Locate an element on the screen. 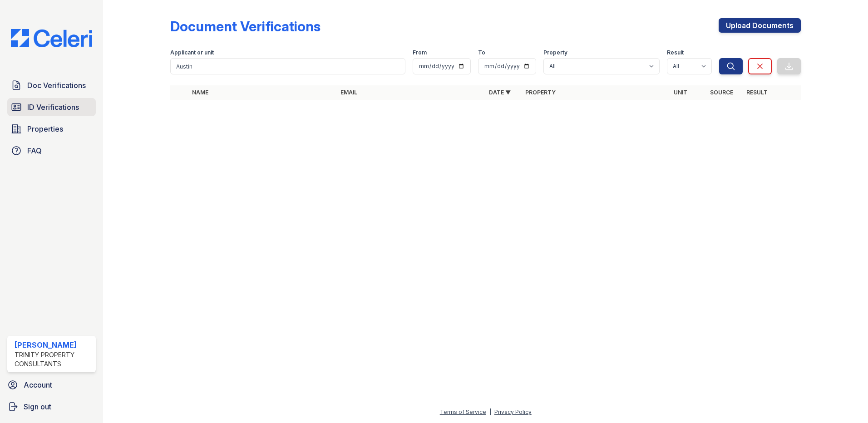  a: Date ▼ is located at coordinates (500, 92).